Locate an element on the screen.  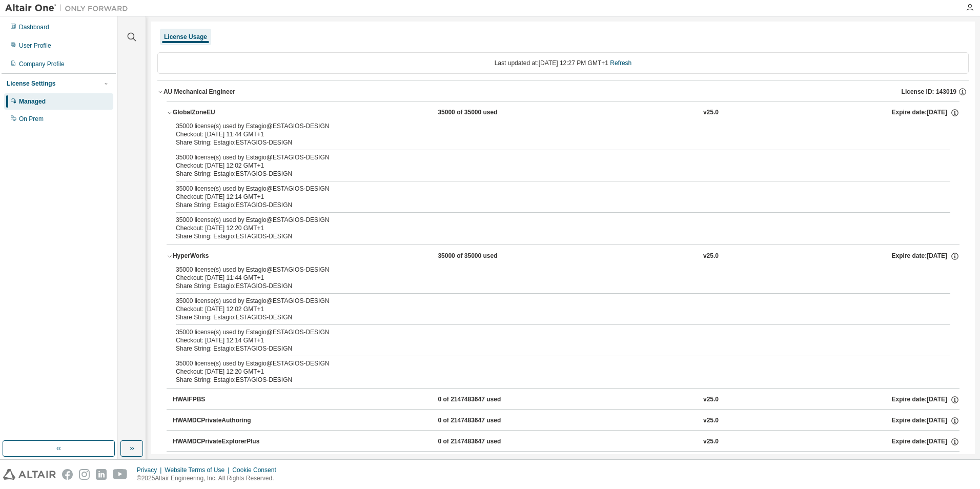
div: HWAMDCPrivateAuthoring is located at coordinates (219, 420).